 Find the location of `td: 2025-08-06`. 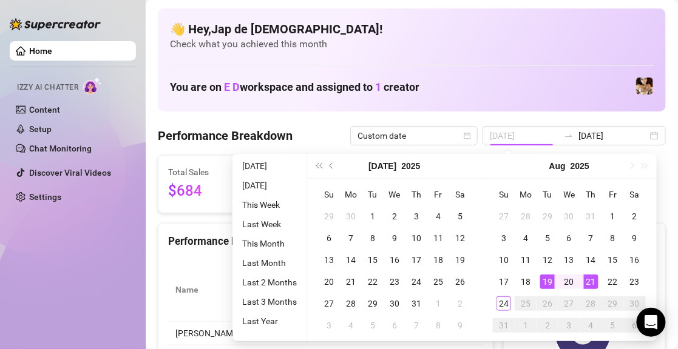

td: 2025-08-06 is located at coordinates (569, 238).